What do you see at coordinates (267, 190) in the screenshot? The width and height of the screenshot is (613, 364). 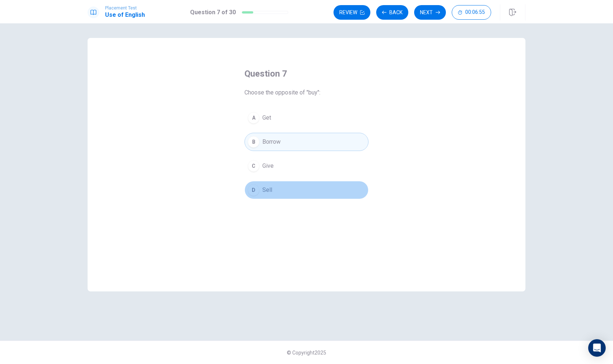 I see `span: Sell` at bounding box center [267, 190].